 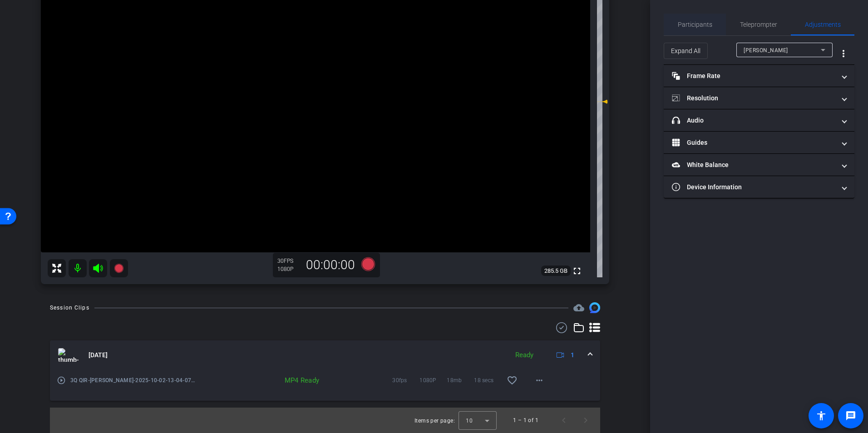 I want to click on span: 30fps, so click(x=406, y=380).